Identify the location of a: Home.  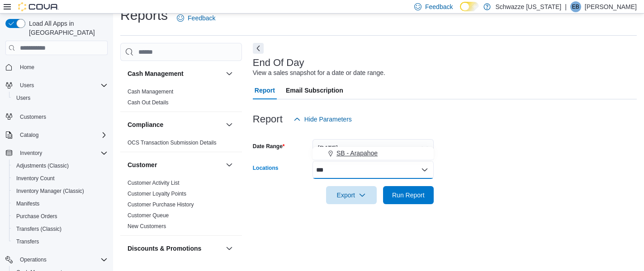
(27, 68).